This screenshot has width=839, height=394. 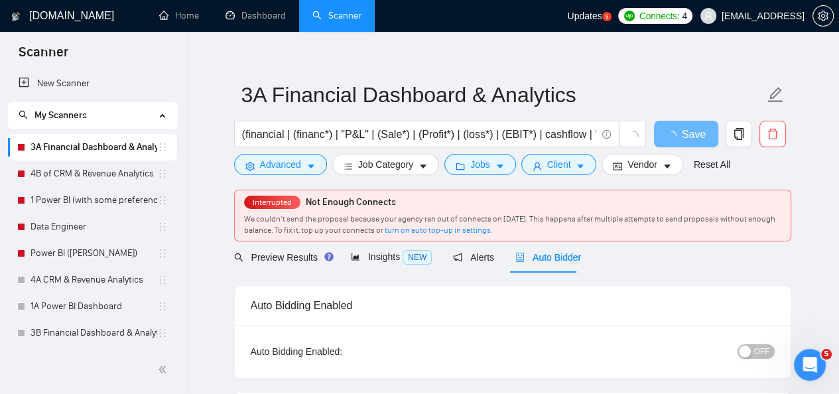 What do you see at coordinates (548, 257) in the screenshot?
I see `span: Auto Bidder` at bounding box center [548, 257].